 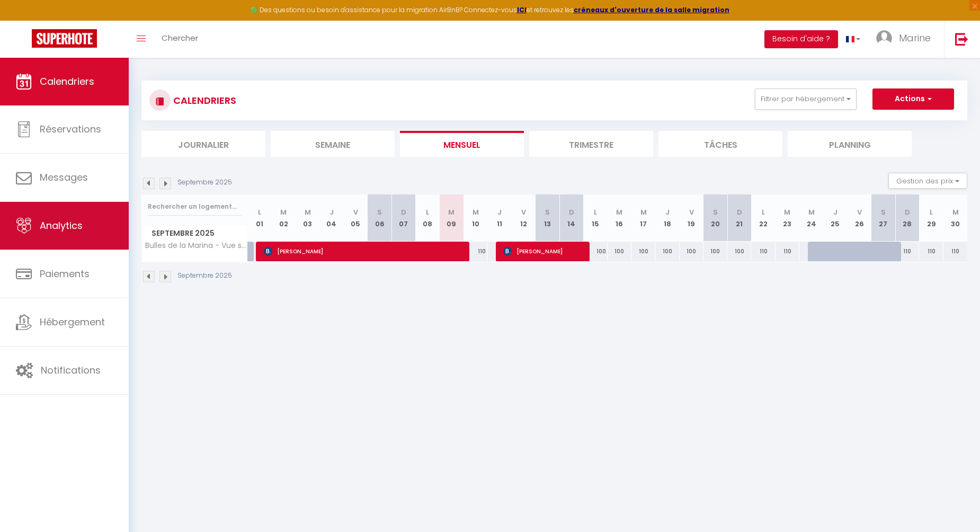 What do you see at coordinates (194, 233) in the screenshot?
I see `span: Septembre 2025` at bounding box center [194, 233].